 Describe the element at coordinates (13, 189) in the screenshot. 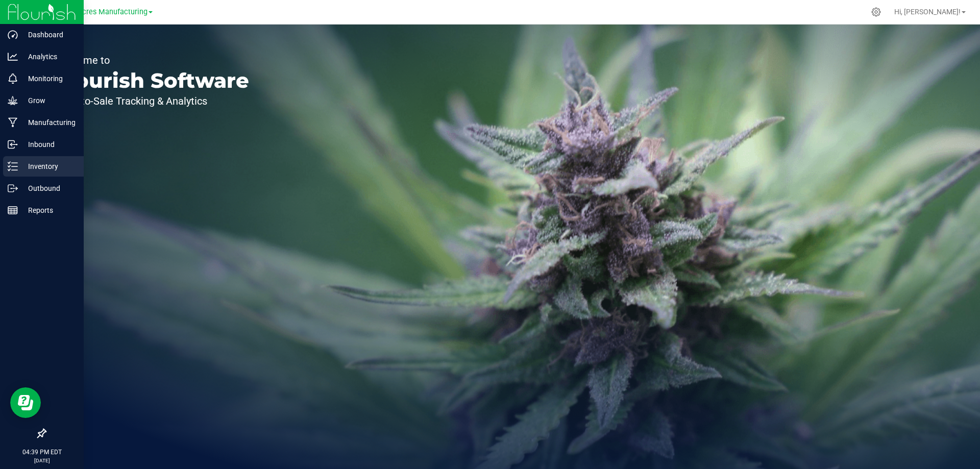

I see `inline-svg: Outbound` at that location.